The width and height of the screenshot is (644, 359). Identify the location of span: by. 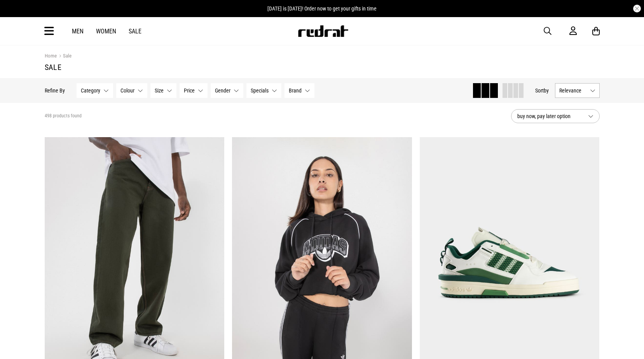
(546, 91).